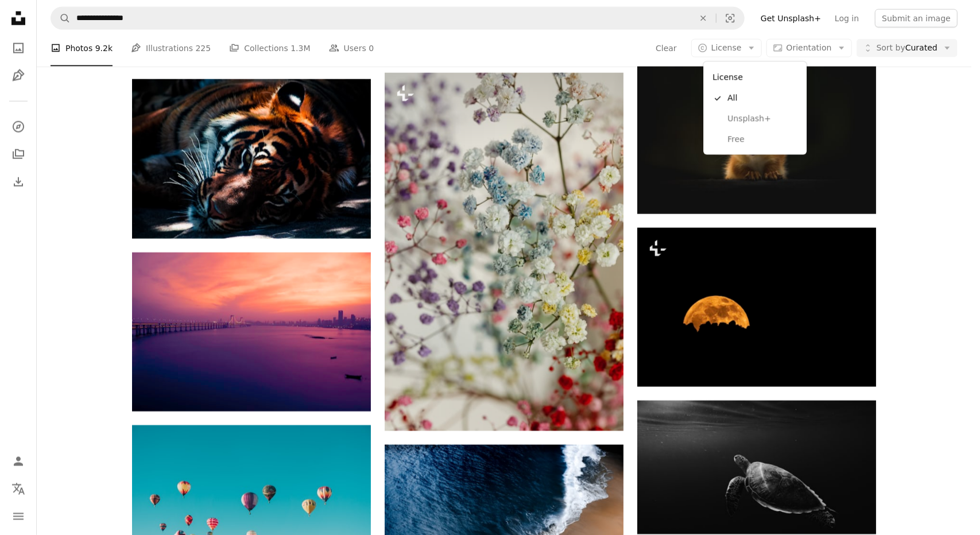 This screenshot has height=535, width=980. I want to click on span: Free, so click(763, 140).